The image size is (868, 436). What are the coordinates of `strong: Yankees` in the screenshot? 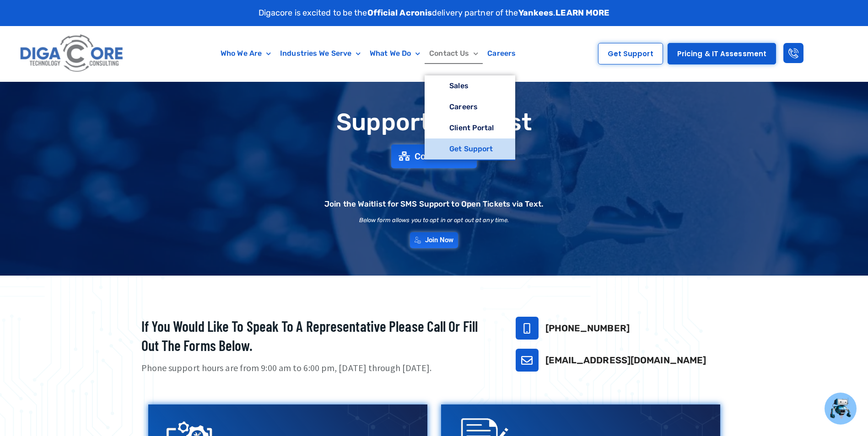 It's located at (535, 12).